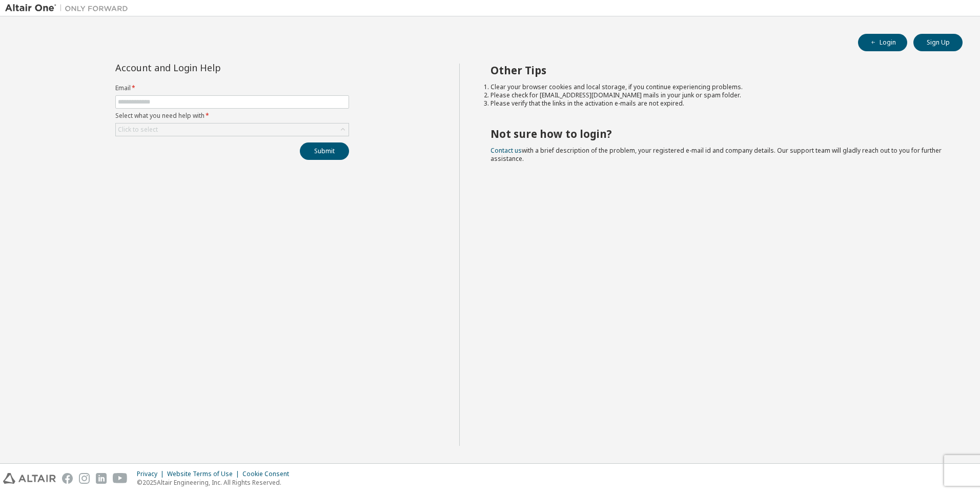 The height and width of the screenshot is (493, 980). What do you see at coordinates (718, 134) in the screenshot?
I see `h2: Not sure how to login?` at bounding box center [718, 134].